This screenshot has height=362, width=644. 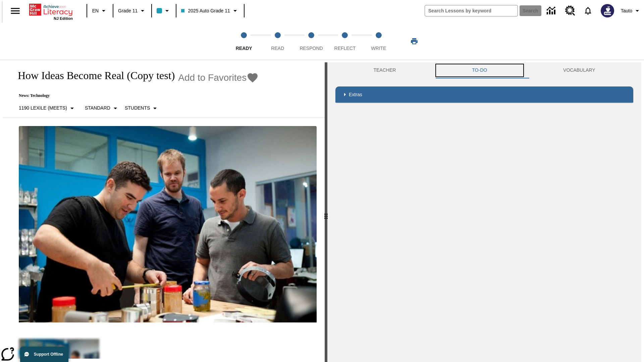 What do you see at coordinates (93, 76) in the screenshot?
I see `h1: How Ideas Become Real (Copy test)` at bounding box center [93, 76].